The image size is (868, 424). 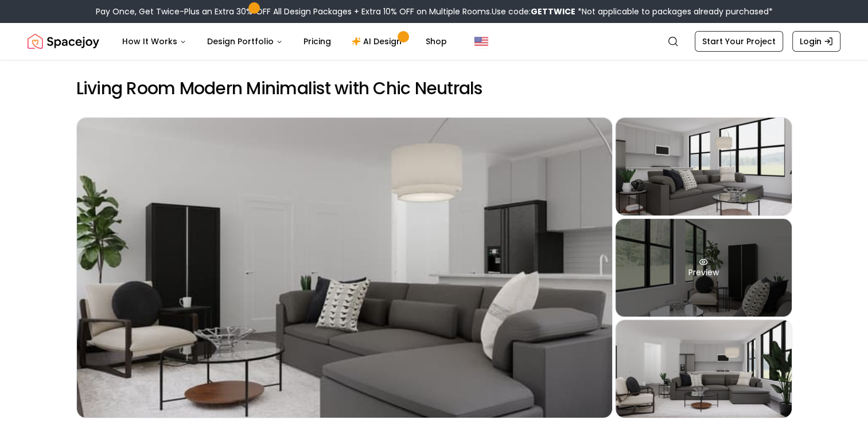 What do you see at coordinates (436, 42) in the screenshot?
I see `a: Shop` at bounding box center [436, 42].